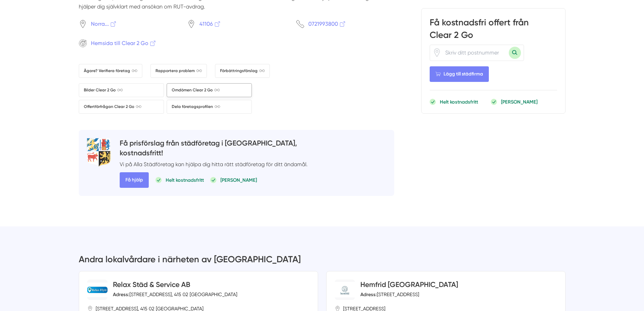 The width and height of the screenshot is (644, 311). What do you see at coordinates (134, 180) in the screenshot?
I see `span: Få hjälp` at bounding box center [134, 180].